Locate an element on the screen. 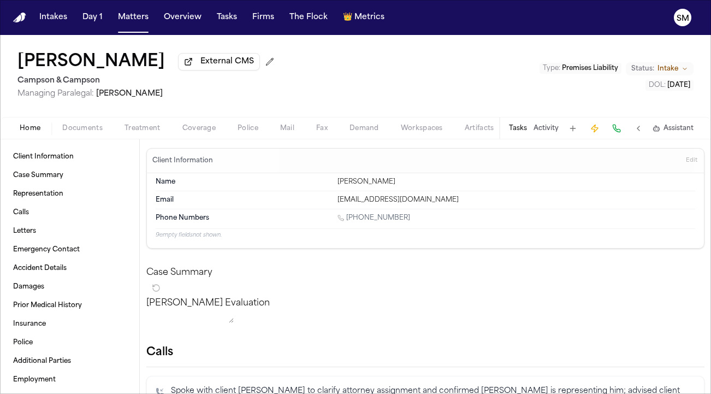 This screenshot has width=711, height=394. span: Home is located at coordinates (30, 128).